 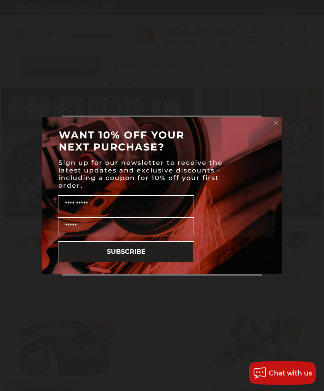 I want to click on span: Sign up for our newsletter to receive the latest updates and exclusive discounts - including a co..., so click(x=140, y=174).